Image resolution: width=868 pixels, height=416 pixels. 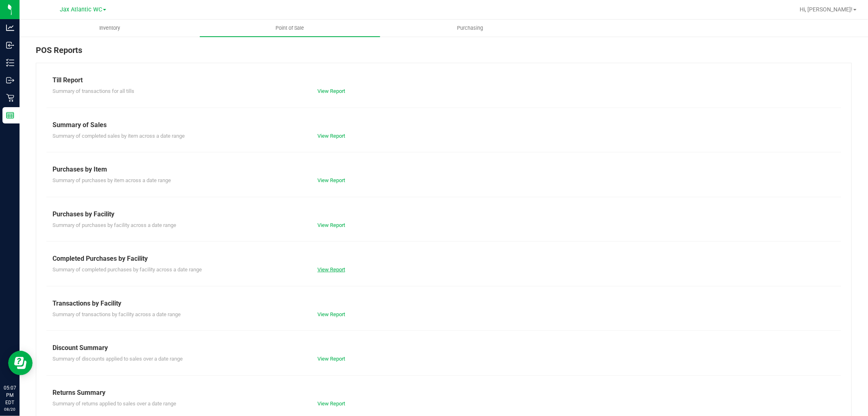 What do you see at coordinates (444, 125) in the screenshot?
I see `div: Summary of Sales` at bounding box center [444, 125].